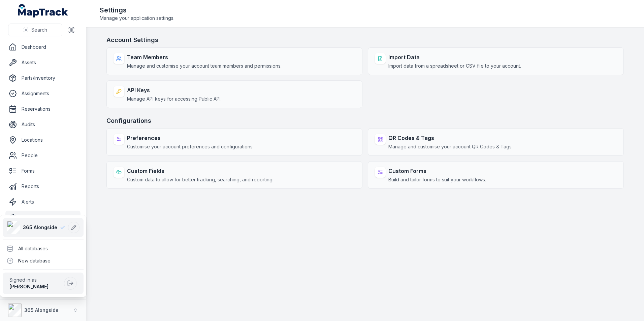 The image size is (644, 321). Describe the element at coordinates (41, 310) in the screenshot. I see `strong: 365 Alongside` at that location.